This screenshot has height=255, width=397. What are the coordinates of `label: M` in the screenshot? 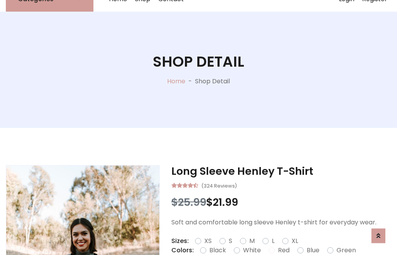 It's located at (252, 241).